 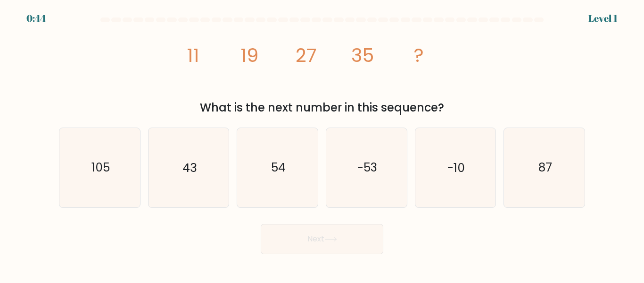 I want to click on div: 0:44, so click(x=36, y=18).